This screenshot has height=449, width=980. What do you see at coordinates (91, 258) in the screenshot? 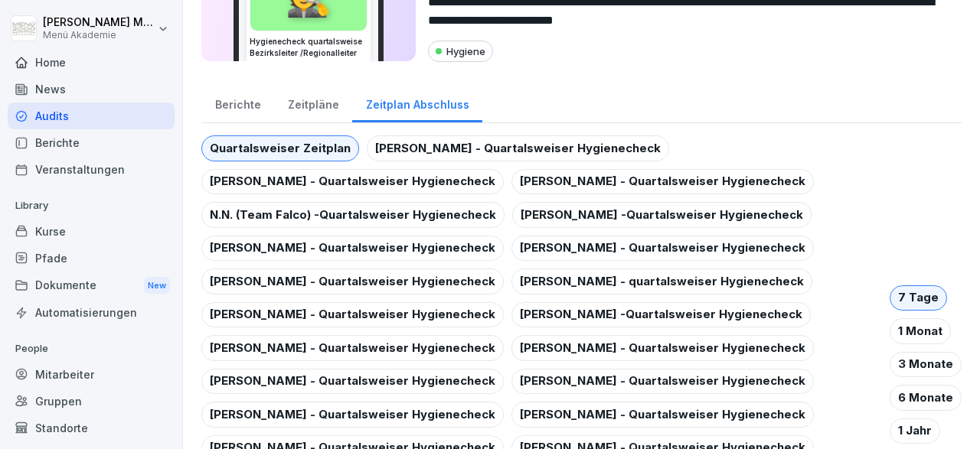
I see `div: Pfade` at bounding box center [91, 258].